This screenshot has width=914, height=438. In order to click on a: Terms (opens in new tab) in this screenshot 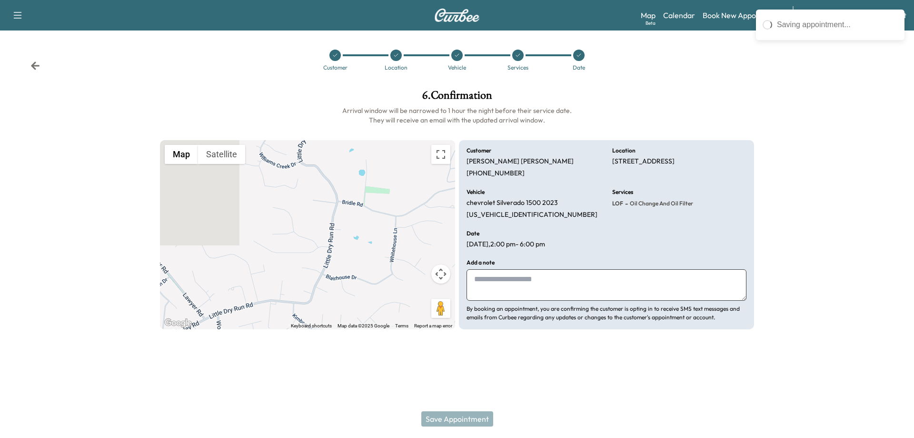, I will do `click(402, 325)`.